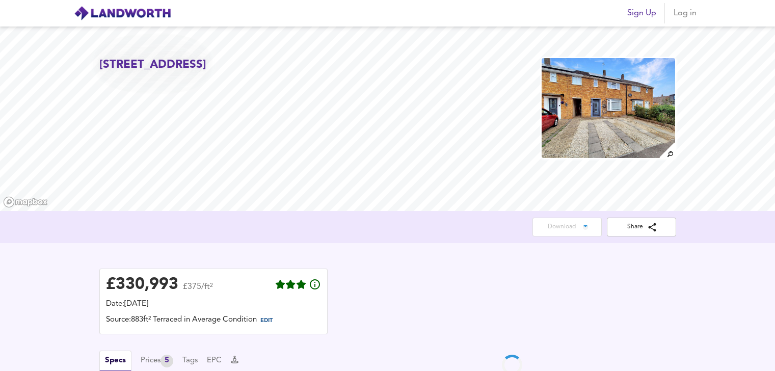  What do you see at coordinates (214, 361) in the screenshot?
I see `button: EPC` at bounding box center [214, 361].